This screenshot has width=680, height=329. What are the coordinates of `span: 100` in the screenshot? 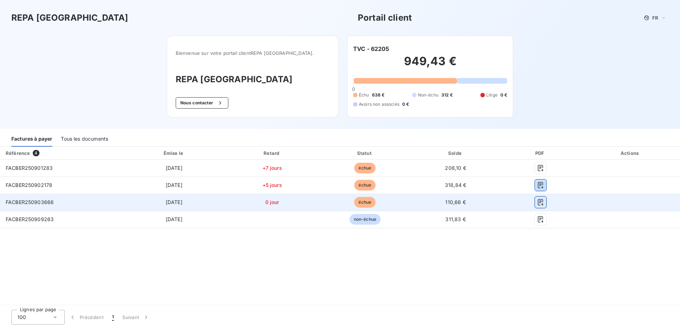 It's located at (22, 317).